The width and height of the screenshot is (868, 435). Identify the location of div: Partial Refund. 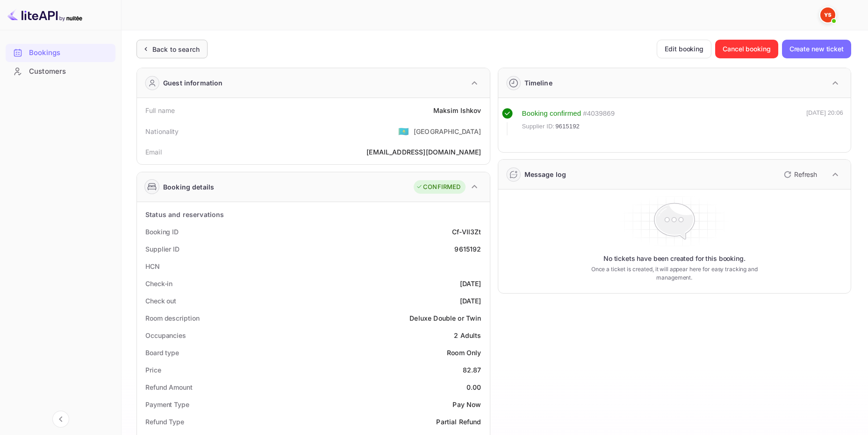
(458, 422).